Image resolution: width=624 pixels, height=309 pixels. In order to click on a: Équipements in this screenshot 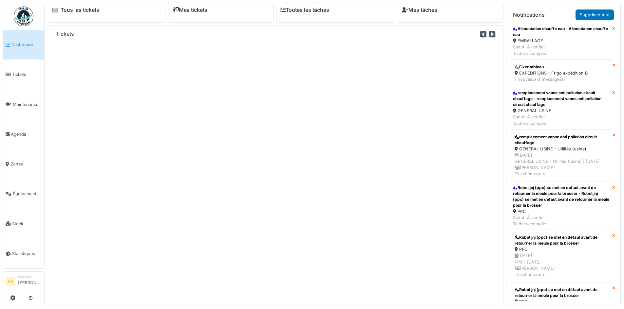, I will do `click(24, 194)`.